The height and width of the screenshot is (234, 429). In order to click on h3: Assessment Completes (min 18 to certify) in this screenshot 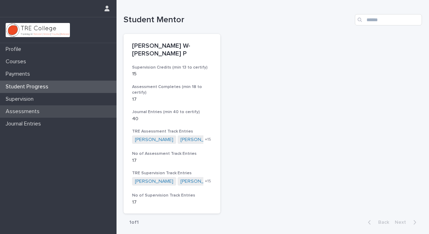, I will do `click(172, 90)`.